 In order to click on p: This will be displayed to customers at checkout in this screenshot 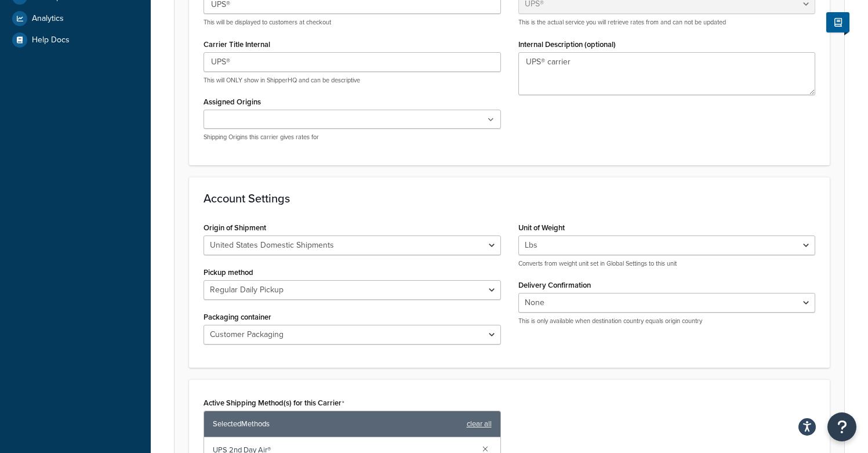, I will do `click(352, 22)`.